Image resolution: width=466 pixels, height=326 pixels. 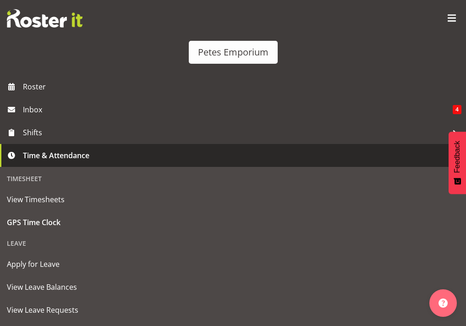 I want to click on button: Feedback - Show survey, so click(x=457, y=163).